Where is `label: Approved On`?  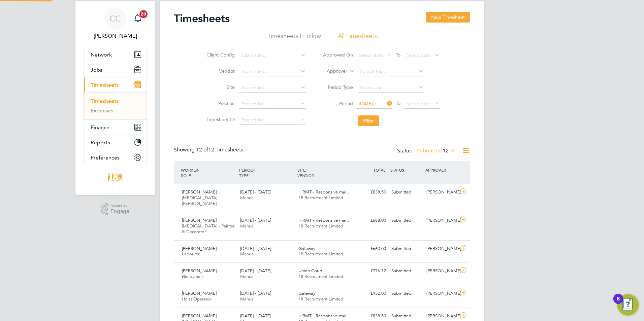
label: Approved On is located at coordinates (338, 55).